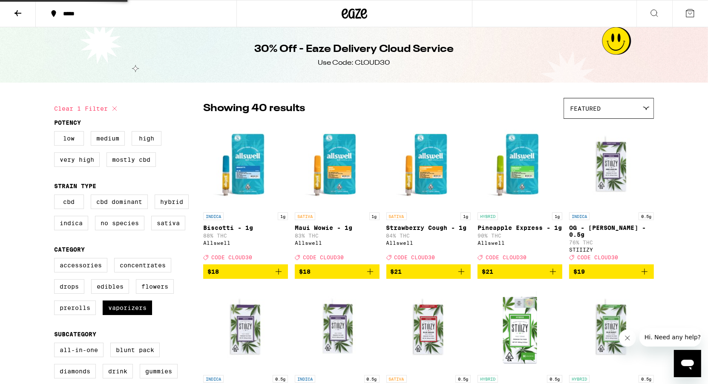 The width and height of the screenshot is (708, 384). Describe the element at coordinates (519, 166) in the screenshot. I see `img: Allswell - Pineapple Express - 1g` at that location.